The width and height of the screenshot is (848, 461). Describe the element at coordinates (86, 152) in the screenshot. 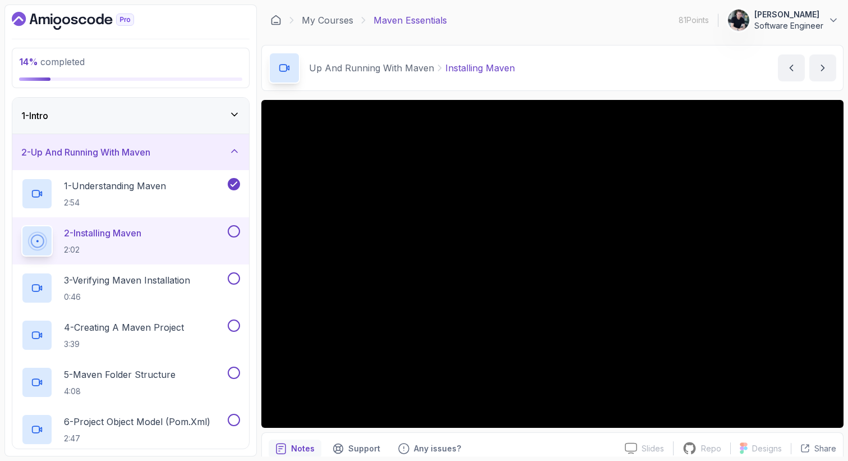

I see `h3: 2 - Up And Running With Maven` at that location.